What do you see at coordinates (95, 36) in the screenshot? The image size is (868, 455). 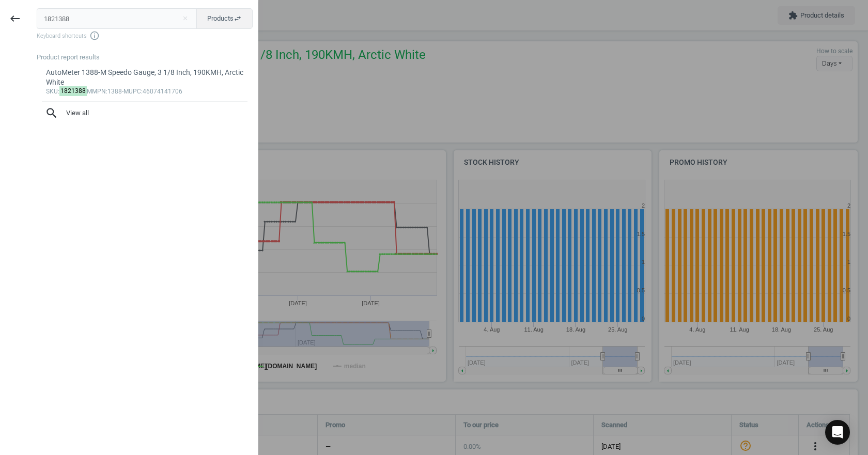 I see `i: info_outline` at bounding box center [95, 36].